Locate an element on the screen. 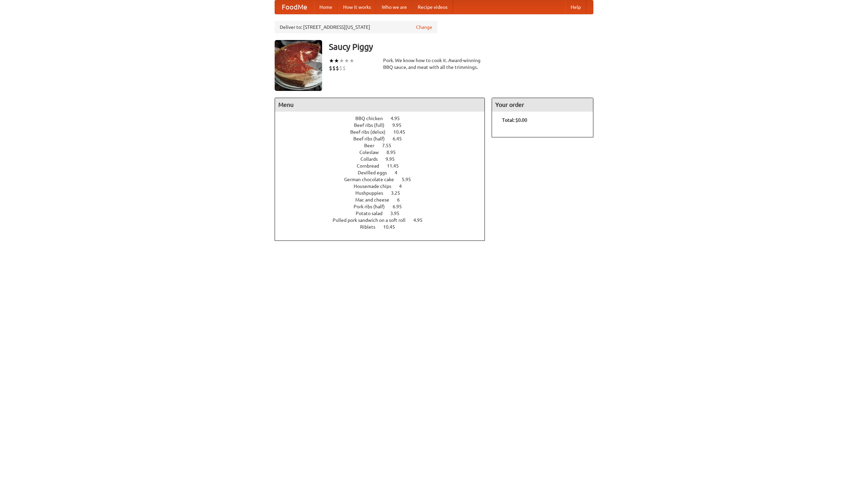  a: Pulled pork sandwich on a soft roll 4.95 is located at coordinates (384, 220).